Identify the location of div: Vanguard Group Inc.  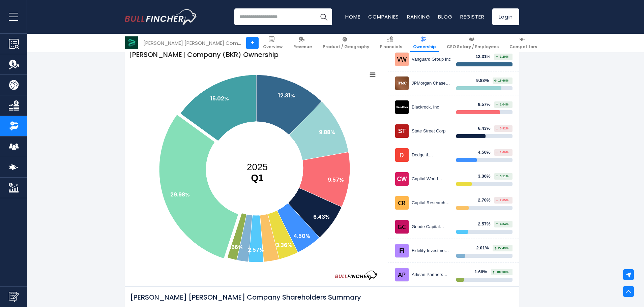
(431, 59).